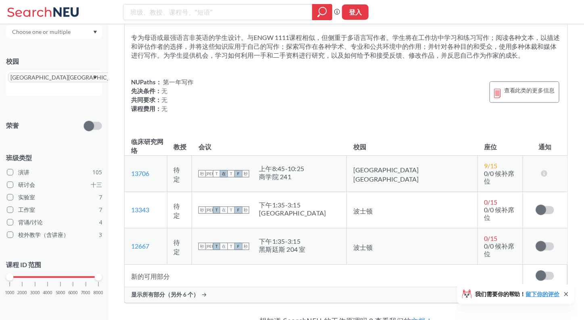 The height and width of the screenshot is (320, 584). What do you see at coordinates (355, 12) in the screenshot?
I see `button: 登入` at bounding box center [355, 12].